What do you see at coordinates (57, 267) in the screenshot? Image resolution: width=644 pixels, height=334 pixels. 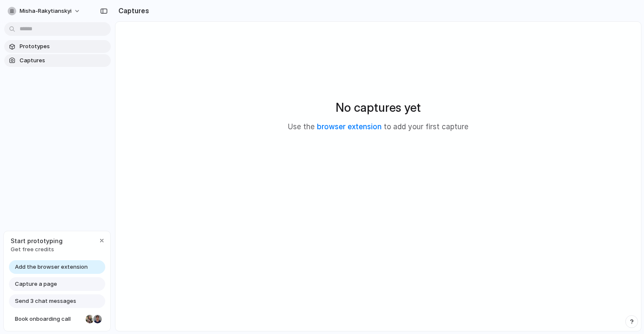 I see `a: Add the browser extension` at bounding box center [57, 267].